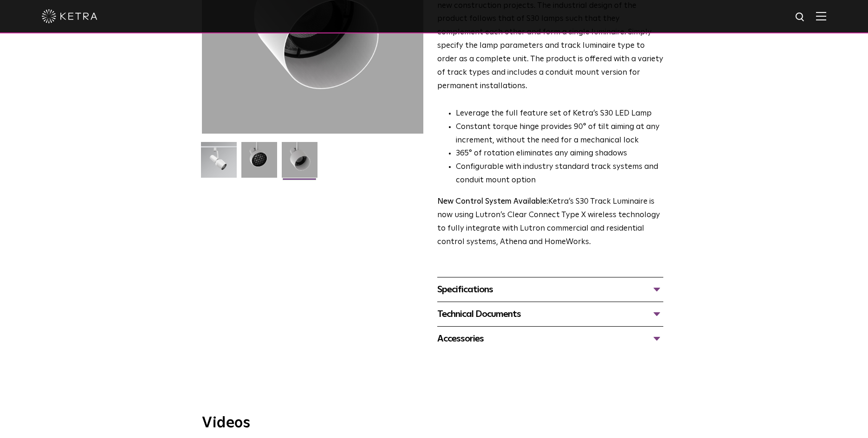 The width and height of the screenshot is (868, 438). Describe the element at coordinates (434, 423) in the screenshot. I see `h3: Videos` at that location.